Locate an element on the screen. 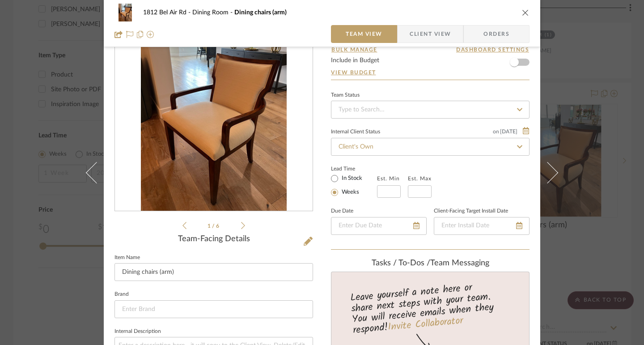 The height and width of the screenshot is (345, 644). span: Tasks / To-Dos / is located at coordinates (401, 263).